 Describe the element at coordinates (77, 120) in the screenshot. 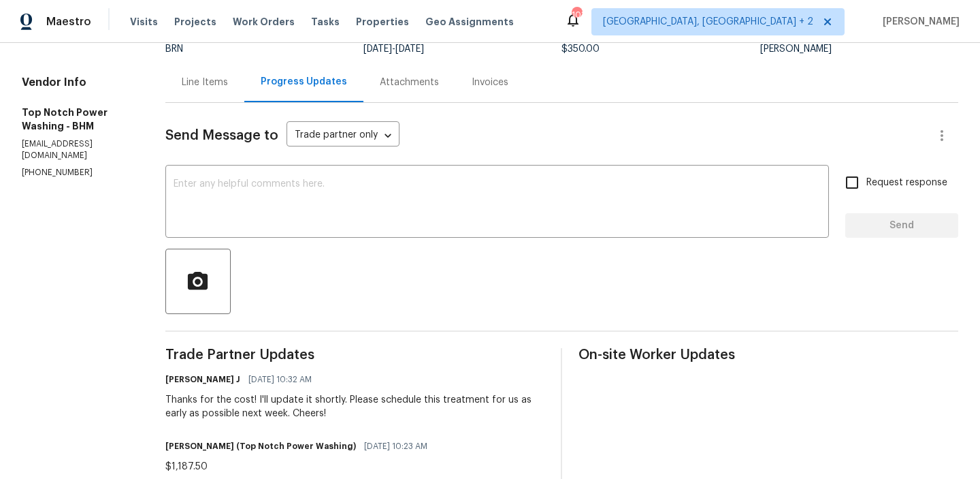

I see `h5: Top Notch Power Washing - BHM` at that location.